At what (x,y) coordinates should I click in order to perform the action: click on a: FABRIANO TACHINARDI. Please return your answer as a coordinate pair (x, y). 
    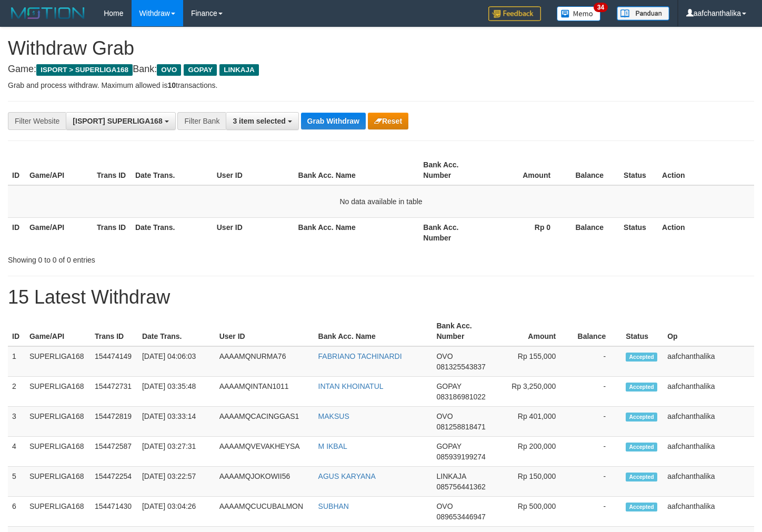
    Looking at the image, I should click on (360, 356).